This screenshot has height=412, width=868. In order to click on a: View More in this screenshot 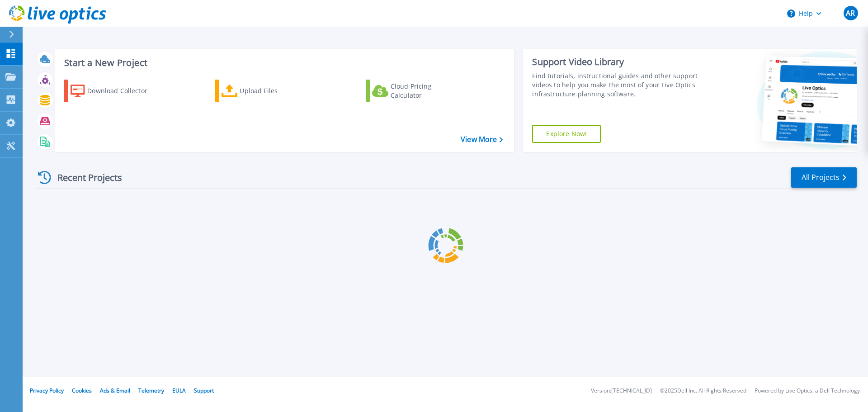, I will do `click(482, 139)`.